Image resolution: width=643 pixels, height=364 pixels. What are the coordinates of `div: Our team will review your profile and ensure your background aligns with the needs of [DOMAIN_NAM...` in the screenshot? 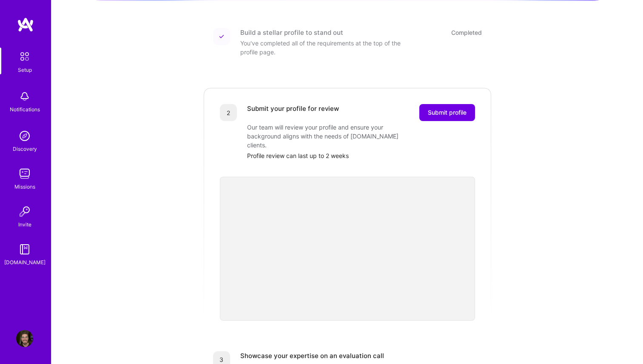 It's located at (332, 136).